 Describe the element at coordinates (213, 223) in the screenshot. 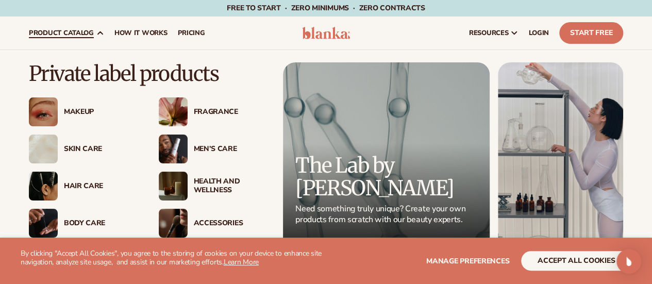

I see `a: Female with makeup brush. Accessories` at that location.